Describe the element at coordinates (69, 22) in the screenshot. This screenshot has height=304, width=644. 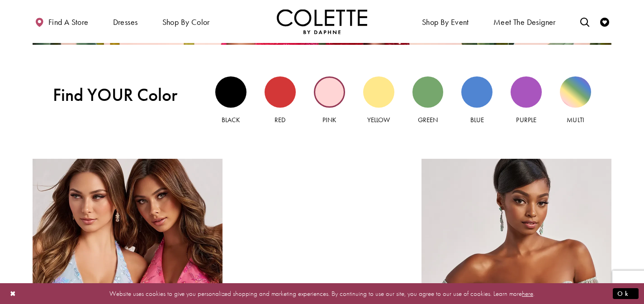
I see `span: Find a store` at that location.